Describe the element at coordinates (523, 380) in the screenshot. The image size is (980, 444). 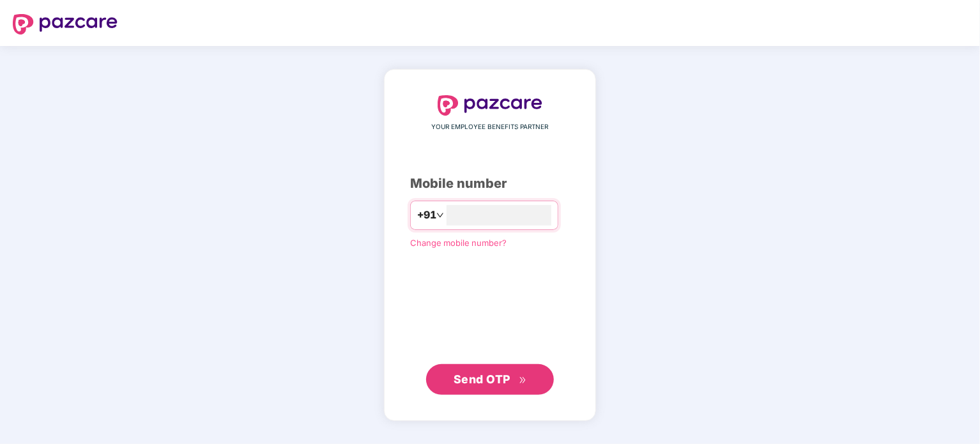
I see `span: double-right` at that location.